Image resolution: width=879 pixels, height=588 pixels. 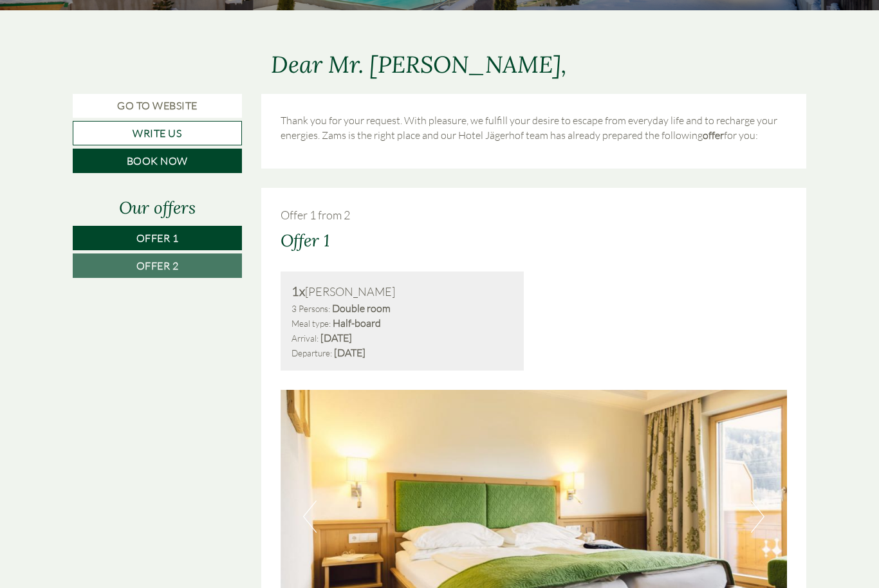 What do you see at coordinates (157, 161) in the screenshot?
I see `a: Book now` at bounding box center [157, 161].